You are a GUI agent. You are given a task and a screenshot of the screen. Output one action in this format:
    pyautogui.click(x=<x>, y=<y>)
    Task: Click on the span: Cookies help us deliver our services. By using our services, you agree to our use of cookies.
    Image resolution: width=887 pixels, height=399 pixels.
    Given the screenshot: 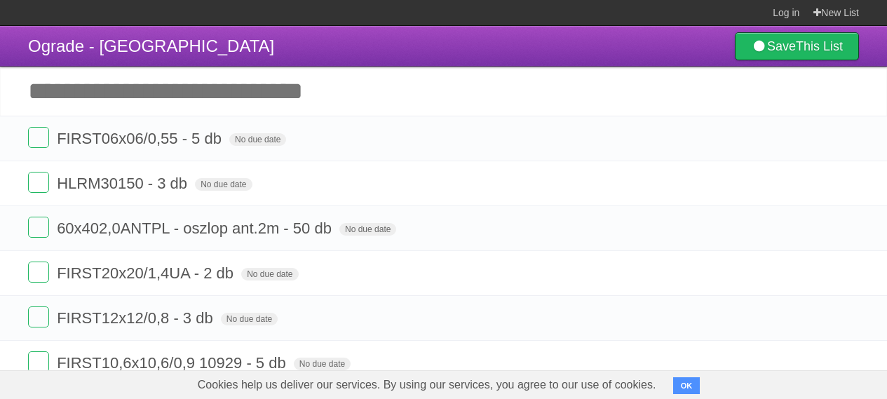 What is the action you would take?
    pyautogui.click(x=427, y=385)
    